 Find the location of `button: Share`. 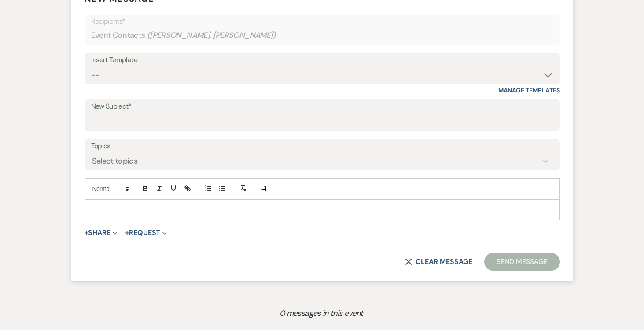

button: Share is located at coordinates (101, 233).